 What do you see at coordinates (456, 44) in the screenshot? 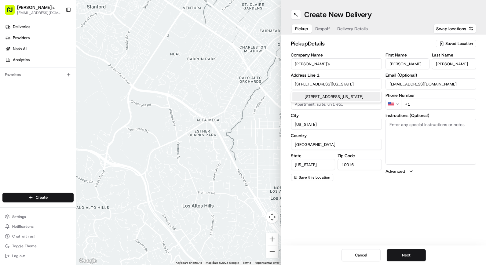
I see `button: Saved Location` at bounding box center [456, 44].